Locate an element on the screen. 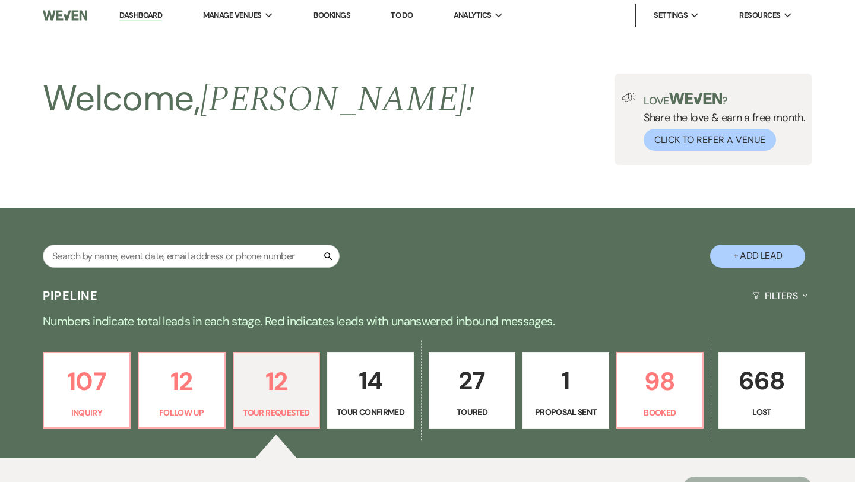 The image size is (855, 482). p: 27 is located at coordinates (472, 380).